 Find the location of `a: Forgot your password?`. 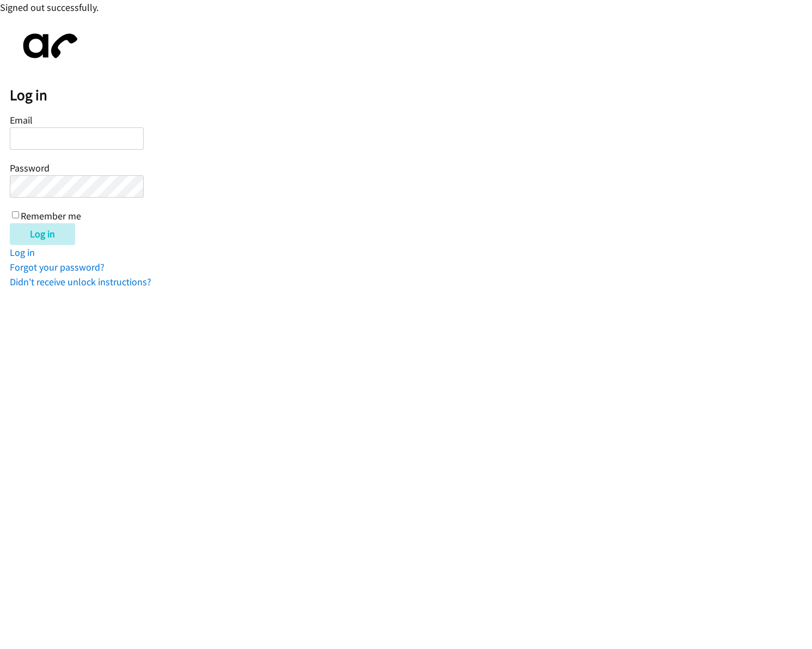

a: Forgot your password? is located at coordinates (57, 267).